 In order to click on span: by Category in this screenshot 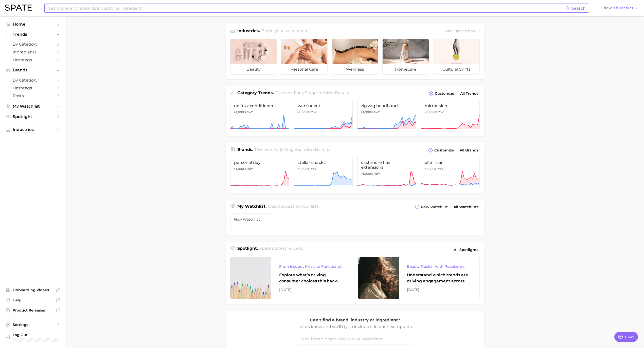, I will do `click(33, 80)`.